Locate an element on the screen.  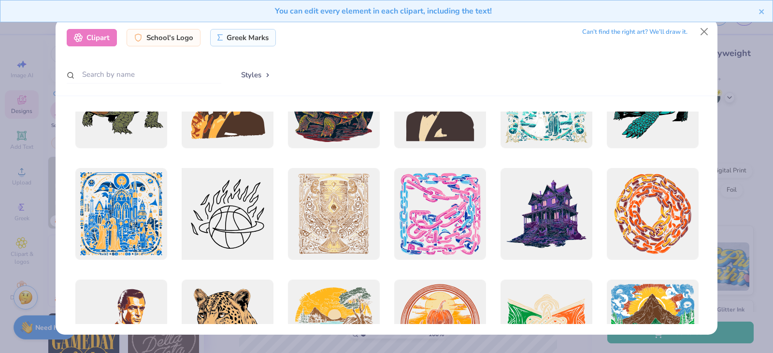
div: Can’t find the right art? We’ll draw it. is located at coordinates (634, 32).